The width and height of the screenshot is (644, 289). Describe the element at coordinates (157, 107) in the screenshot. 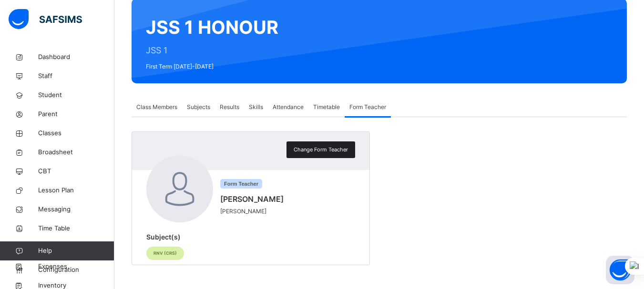

I see `span: Class Members` at that location.